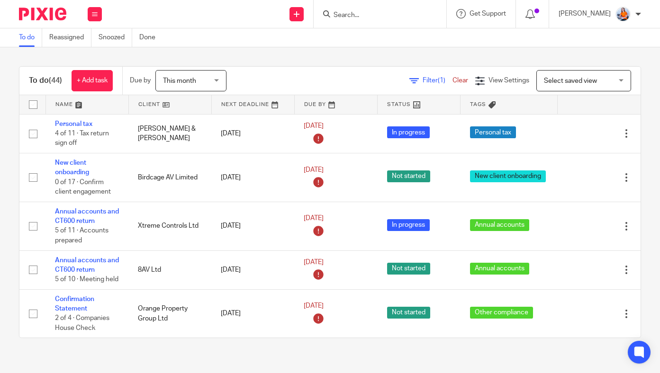 The width and height of the screenshot is (660, 373). Describe the element at coordinates (493, 132) in the screenshot. I see `span: Personal tax` at that location.